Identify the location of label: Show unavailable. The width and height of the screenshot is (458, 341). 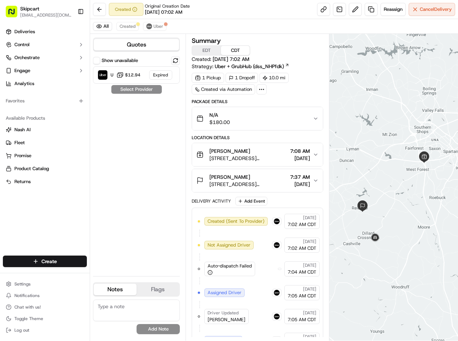
(120, 61).